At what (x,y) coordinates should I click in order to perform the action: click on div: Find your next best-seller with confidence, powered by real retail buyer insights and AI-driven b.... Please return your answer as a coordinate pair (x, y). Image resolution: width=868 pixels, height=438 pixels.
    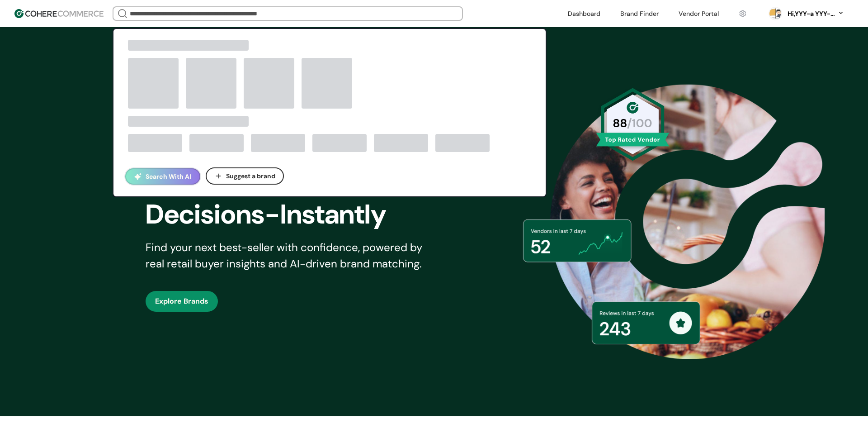
    Looking at the image, I should click on (290, 256).